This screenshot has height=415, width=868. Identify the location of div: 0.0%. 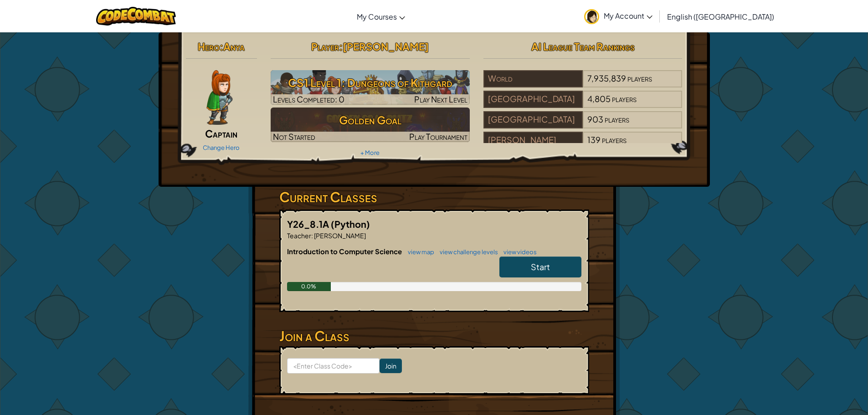
(309, 287).